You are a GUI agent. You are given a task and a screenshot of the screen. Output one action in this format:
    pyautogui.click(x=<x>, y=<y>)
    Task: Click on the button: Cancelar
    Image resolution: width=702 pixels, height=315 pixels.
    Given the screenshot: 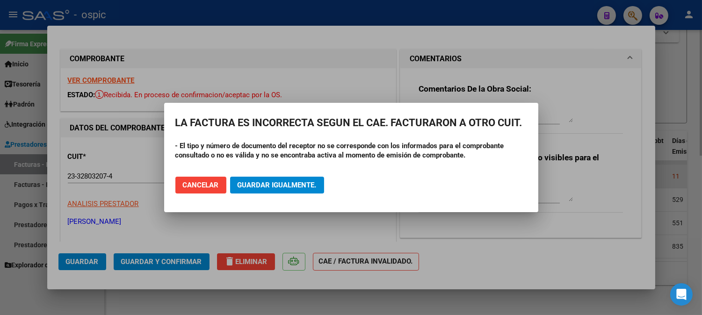 What is the action you would take?
    pyautogui.click(x=201, y=185)
    